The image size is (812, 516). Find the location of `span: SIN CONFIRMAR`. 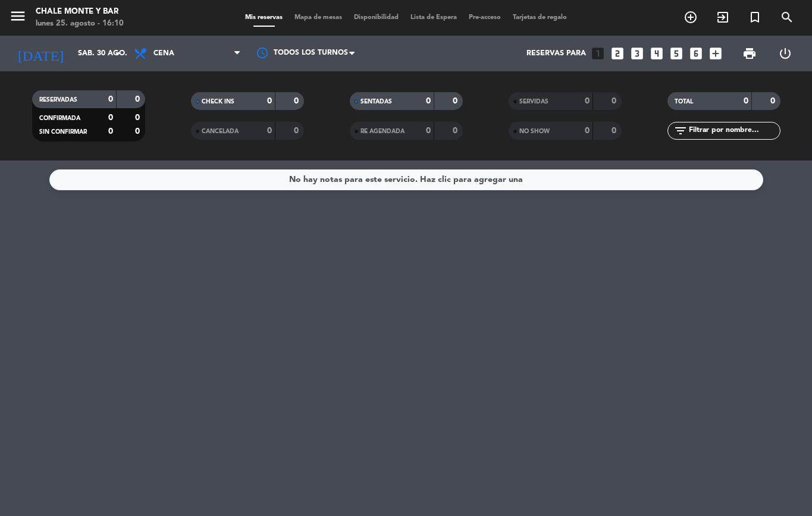

span: SIN CONFIRMAR is located at coordinates (63, 132).